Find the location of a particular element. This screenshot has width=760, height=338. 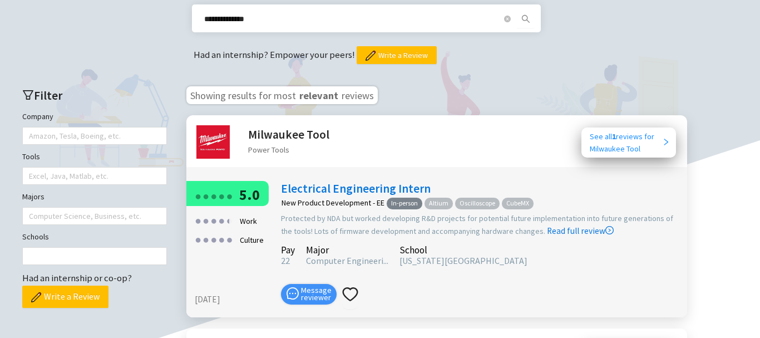

b: 1 is located at coordinates (613, 136).